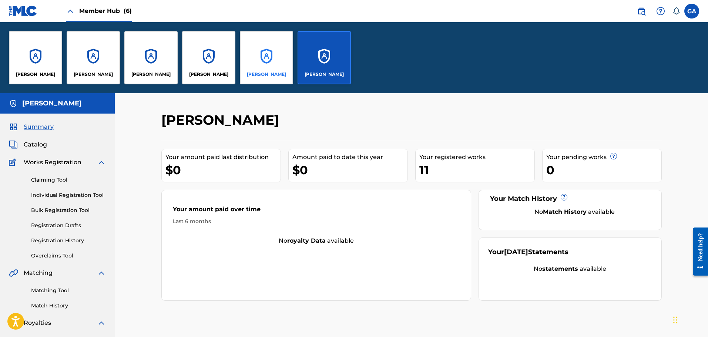 This screenshot has height=337, width=708. What do you see at coordinates (603, 157) in the screenshot?
I see `div: Your pending works` at bounding box center [603, 157].